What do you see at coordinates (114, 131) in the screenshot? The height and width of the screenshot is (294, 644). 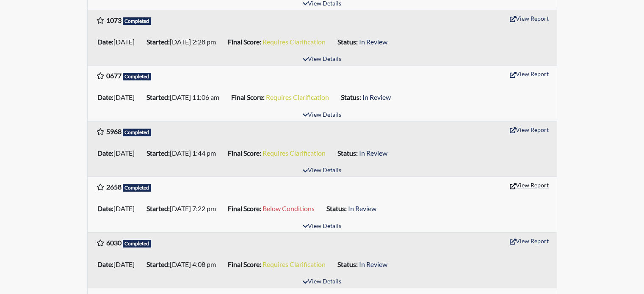 I see `b: 5968` at bounding box center [114, 131].